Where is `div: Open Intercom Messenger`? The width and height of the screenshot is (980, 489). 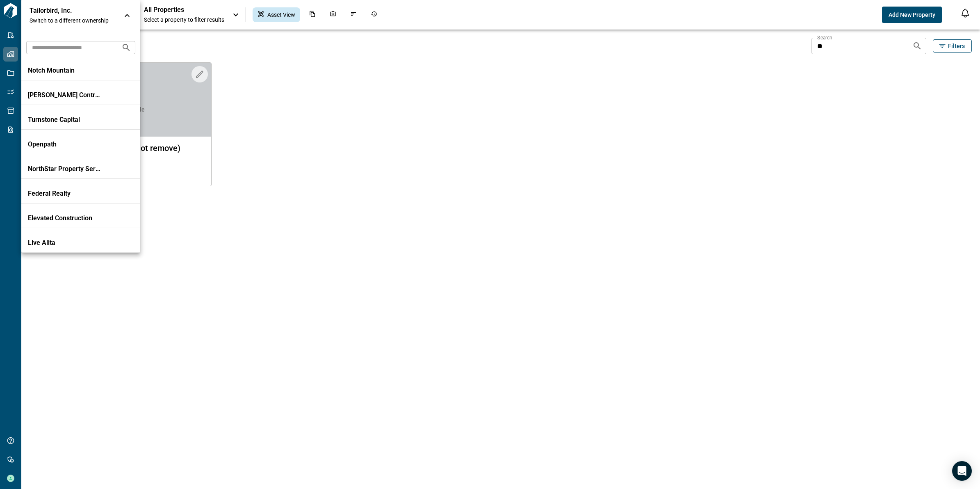
div: Open Intercom Messenger is located at coordinates (962, 470).